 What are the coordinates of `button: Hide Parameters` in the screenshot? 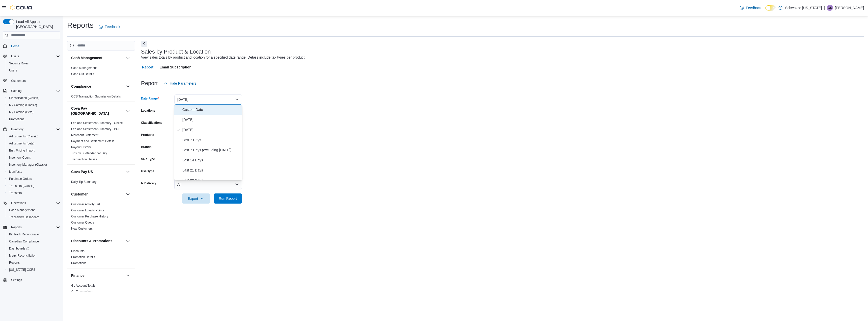 It's located at (180, 84).